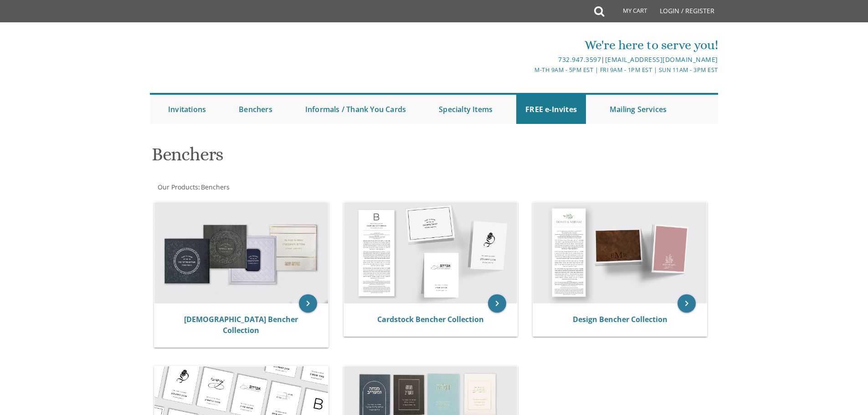 This screenshot has height=415, width=868. Describe the element at coordinates (529, 70) in the screenshot. I see `div: M-Th 9am - 5pm EST | Fri 9am - 1pm EST | Sun 11am - 3pm EST` at that location.